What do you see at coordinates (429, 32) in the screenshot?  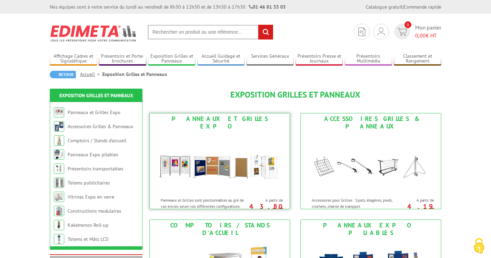 I see `span: Mon panier` at bounding box center [429, 32].